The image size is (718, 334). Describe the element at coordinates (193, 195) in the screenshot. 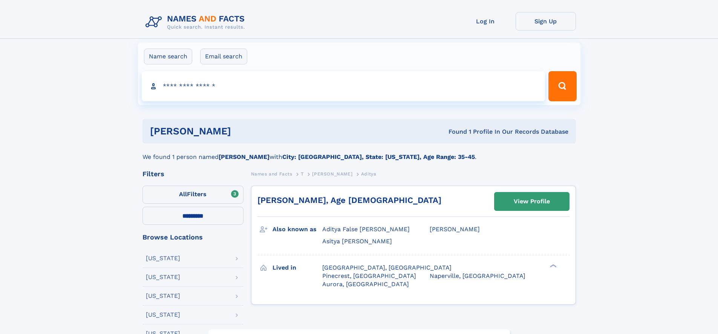

I see `label: Filters` at that location.